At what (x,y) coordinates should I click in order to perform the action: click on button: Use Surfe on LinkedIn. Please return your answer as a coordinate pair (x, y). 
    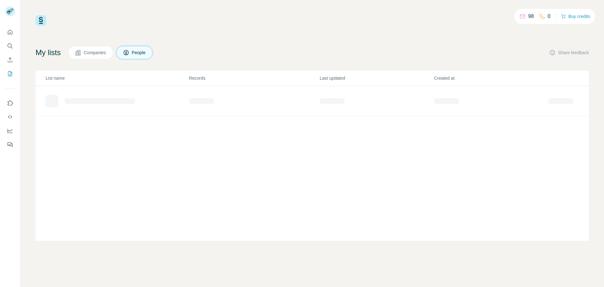
    Looking at the image, I should click on (10, 103).